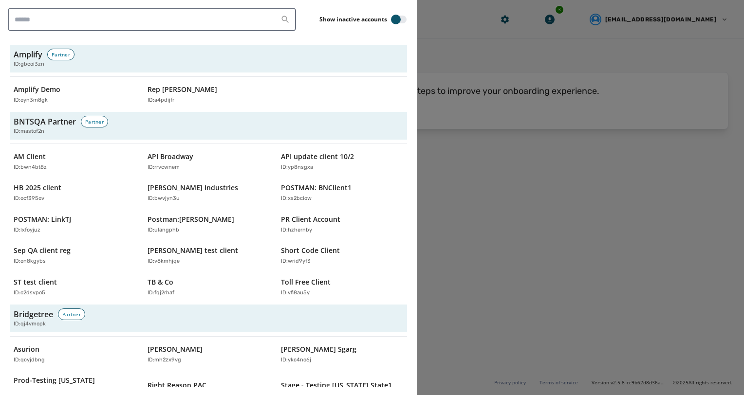 The width and height of the screenshot is (744, 395). Describe the element at coordinates (74, 162) in the screenshot. I see `button: AM ClientID:bwn4bt8z` at that location.